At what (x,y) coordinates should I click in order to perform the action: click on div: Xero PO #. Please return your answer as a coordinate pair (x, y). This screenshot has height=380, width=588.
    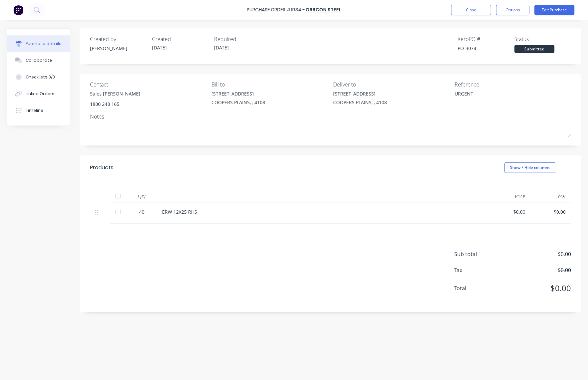
    Looking at the image, I should click on (486, 39).